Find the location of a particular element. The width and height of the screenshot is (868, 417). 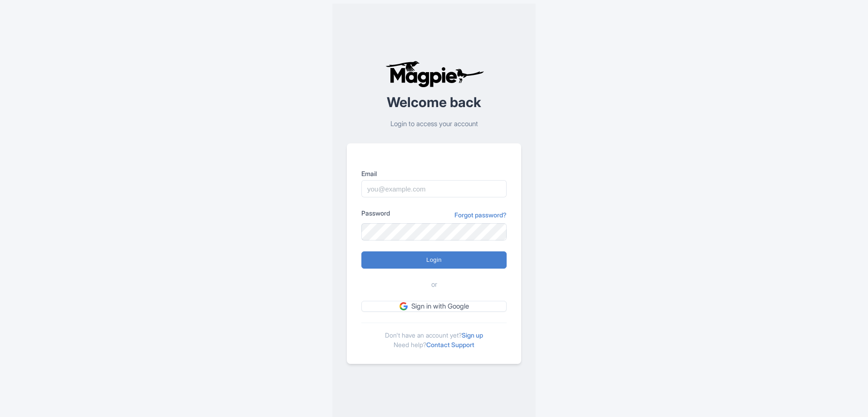

label: Email is located at coordinates (434, 174).